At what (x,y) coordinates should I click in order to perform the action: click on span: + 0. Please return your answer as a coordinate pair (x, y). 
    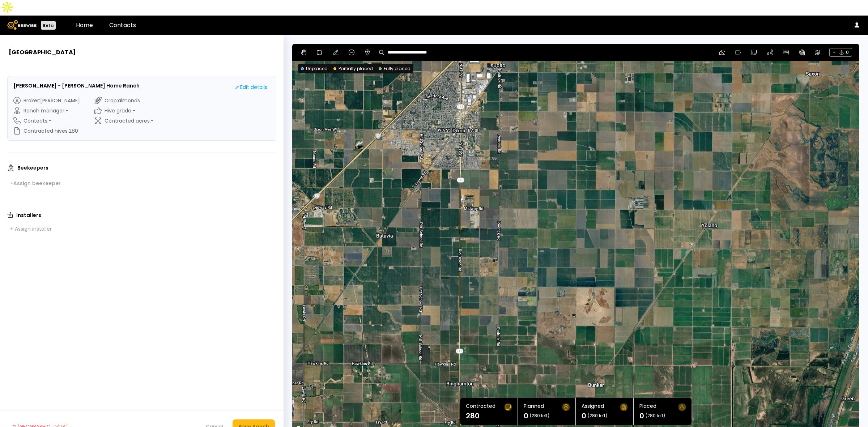
    Looking at the image, I should click on (841, 52).